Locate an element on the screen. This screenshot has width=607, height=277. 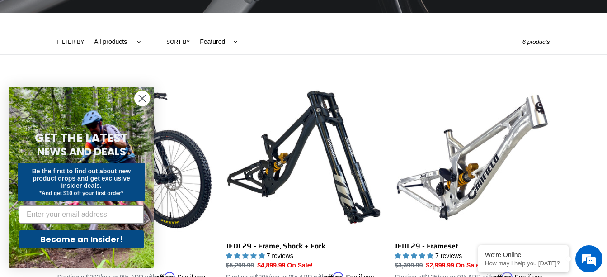
label: Sort by is located at coordinates (178, 42).